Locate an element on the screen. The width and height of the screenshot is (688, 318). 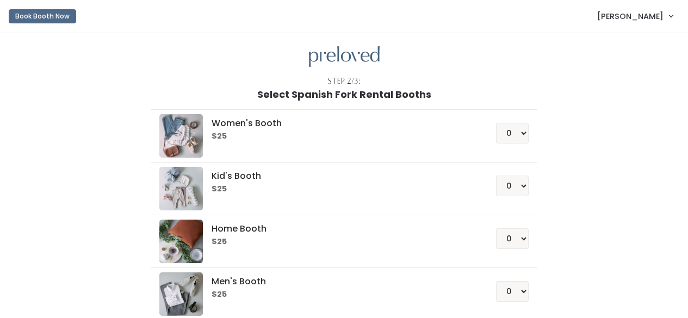
h5: Women's Booth is located at coordinates (340, 123).